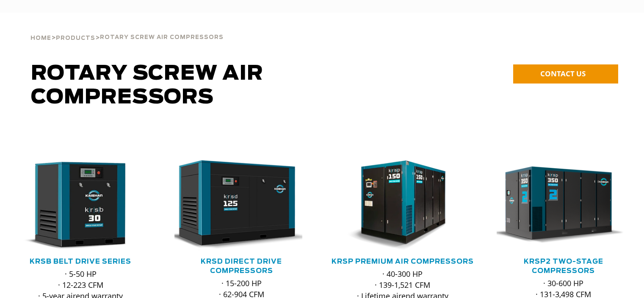 The width and height of the screenshot is (644, 298). I want to click on img: krsd125, so click(235, 205).